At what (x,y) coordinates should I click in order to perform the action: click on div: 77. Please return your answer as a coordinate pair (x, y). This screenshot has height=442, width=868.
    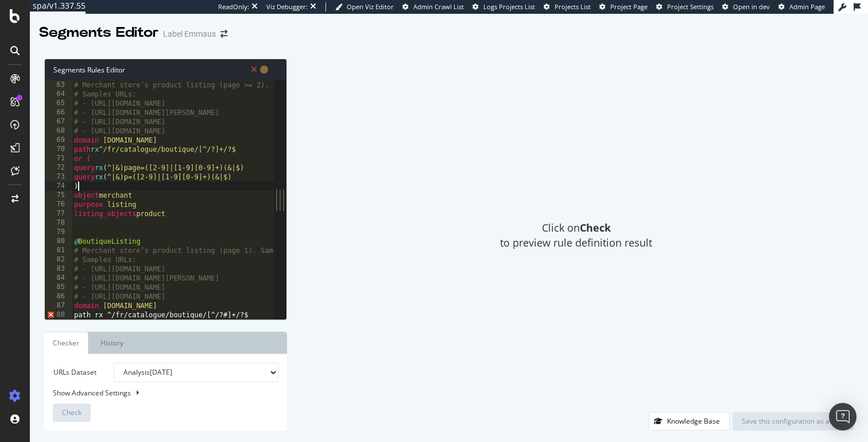
    Looking at the image, I should click on (59, 214).